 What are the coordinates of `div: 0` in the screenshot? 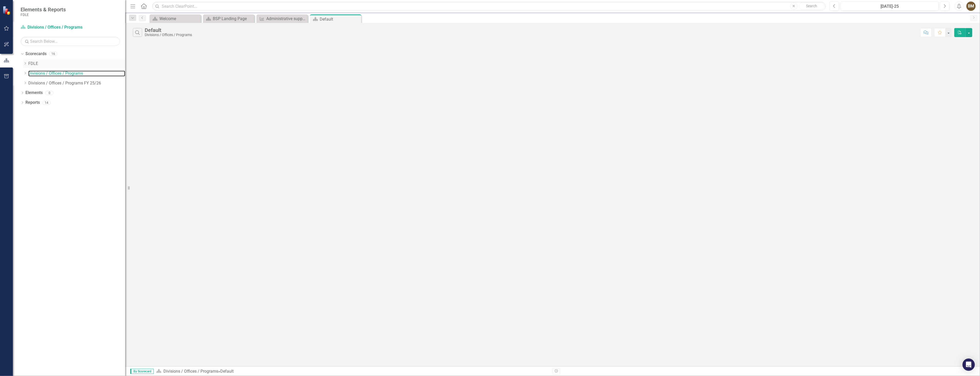 It's located at (49, 93).